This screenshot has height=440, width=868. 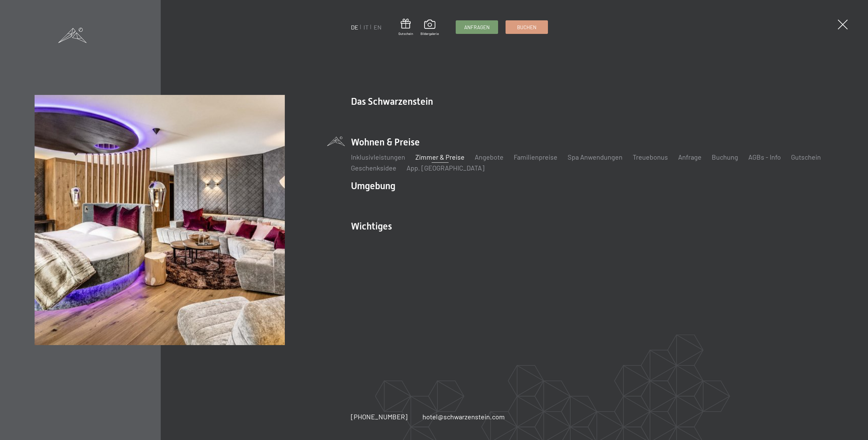 What do you see at coordinates (527, 27) in the screenshot?
I see `a: Buchen` at bounding box center [527, 27].